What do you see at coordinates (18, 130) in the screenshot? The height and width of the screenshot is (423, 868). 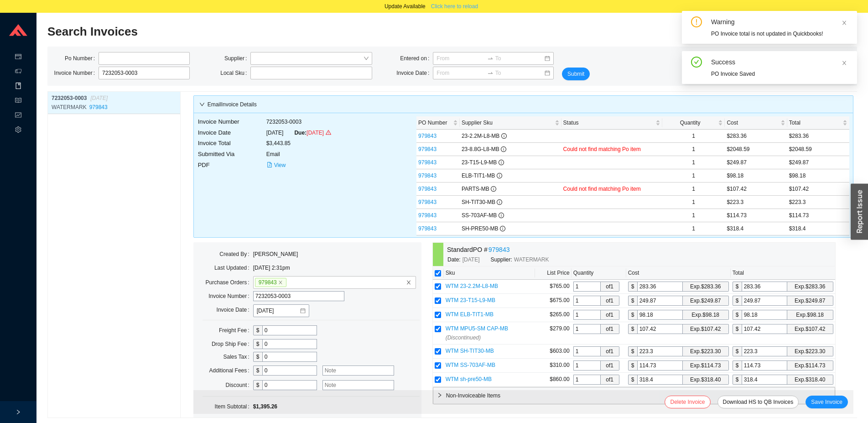 I see `span: setting` at bounding box center [18, 130].